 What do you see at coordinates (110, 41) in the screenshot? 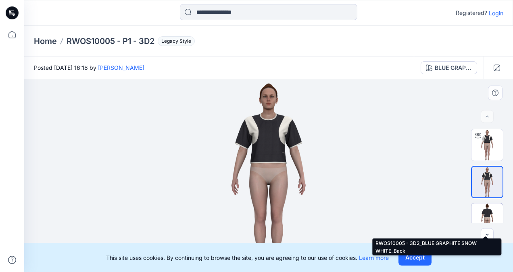
I see `p: RWOS10005 - P1 - 3D2` at bounding box center [110, 41].